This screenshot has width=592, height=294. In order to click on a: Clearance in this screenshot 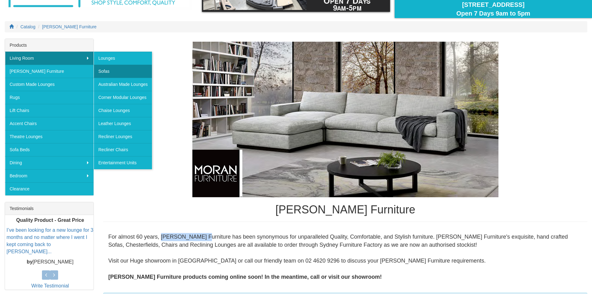, I will do `click(49, 189)`.